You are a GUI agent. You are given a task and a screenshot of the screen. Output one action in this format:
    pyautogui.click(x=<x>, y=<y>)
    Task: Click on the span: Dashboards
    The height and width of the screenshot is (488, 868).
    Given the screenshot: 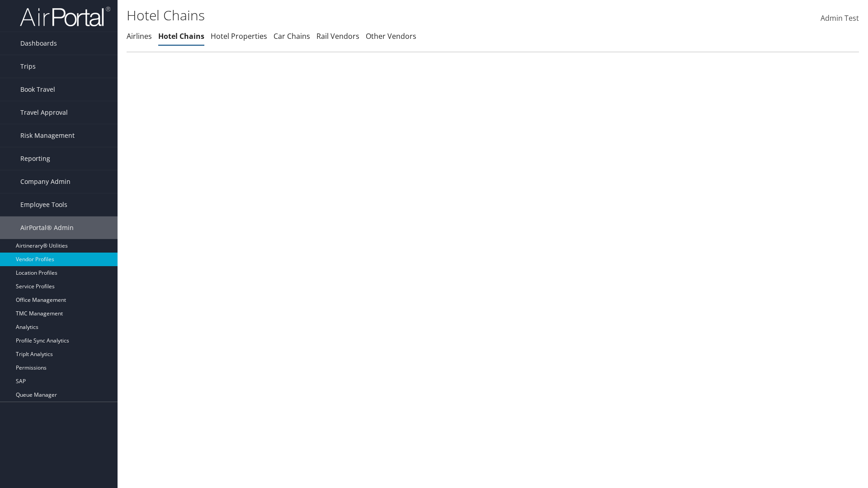 What is the action you would take?
    pyautogui.click(x=39, y=43)
    